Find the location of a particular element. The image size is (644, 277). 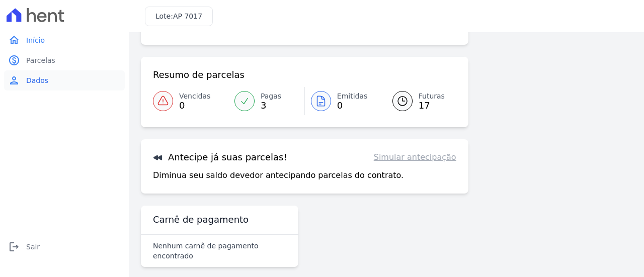

p: Diminua seu saldo devedor antecipando parcelas do contrato. is located at coordinates (278, 176).